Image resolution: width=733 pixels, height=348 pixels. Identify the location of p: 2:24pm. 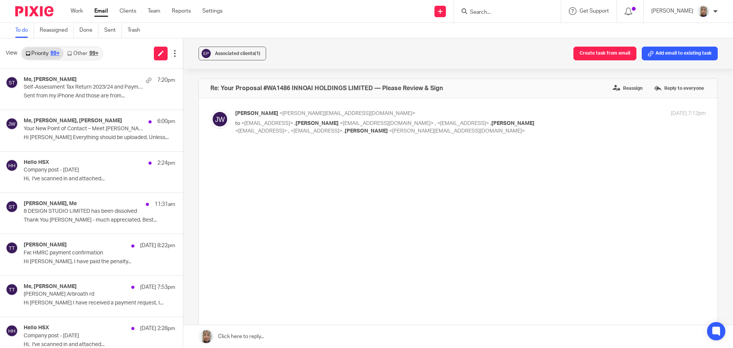
(166, 163).